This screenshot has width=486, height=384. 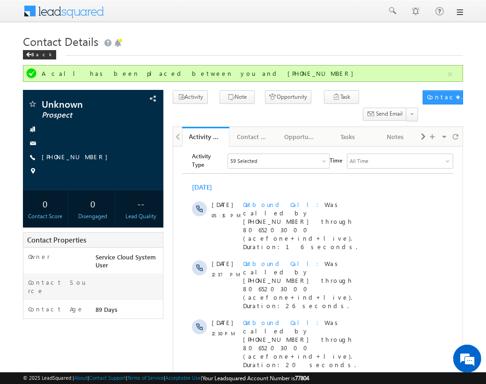 What do you see at coordinates (395, 137) in the screenshot?
I see `a: Notes` at bounding box center [395, 137].